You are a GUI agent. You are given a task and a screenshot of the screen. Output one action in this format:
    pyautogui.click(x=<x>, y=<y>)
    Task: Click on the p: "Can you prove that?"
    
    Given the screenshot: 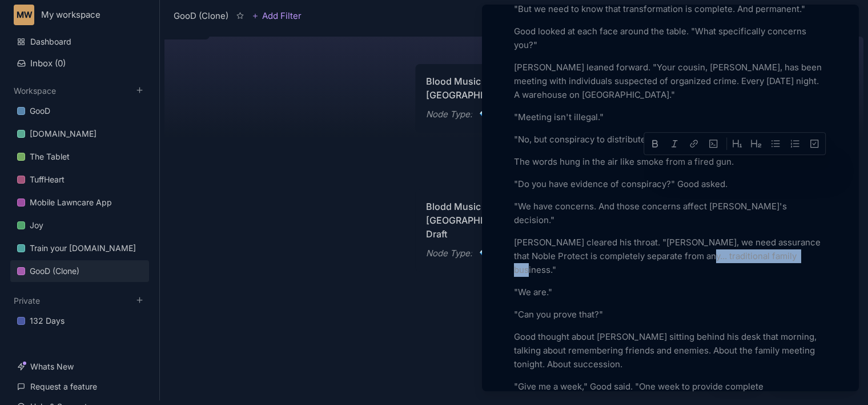 What is the action you would take?
    pyautogui.click(x=670, y=315)
    